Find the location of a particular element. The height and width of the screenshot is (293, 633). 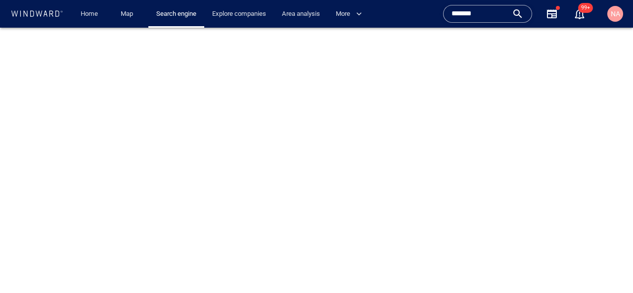

span: NA is located at coordinates (615, 14).